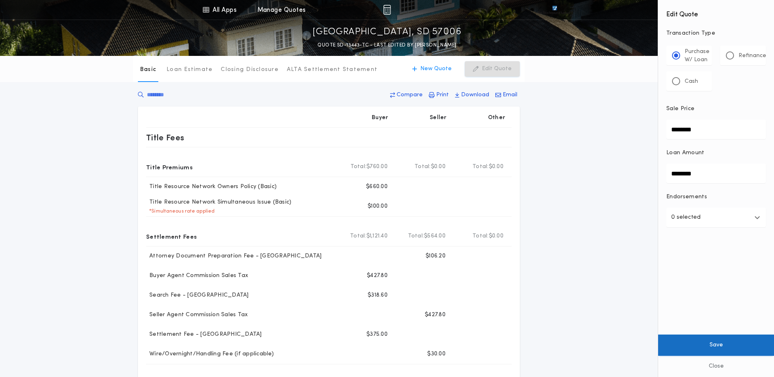 The width and height of the screenshot is (774, 377). I want to click on p: Cash, so click(692, 82).